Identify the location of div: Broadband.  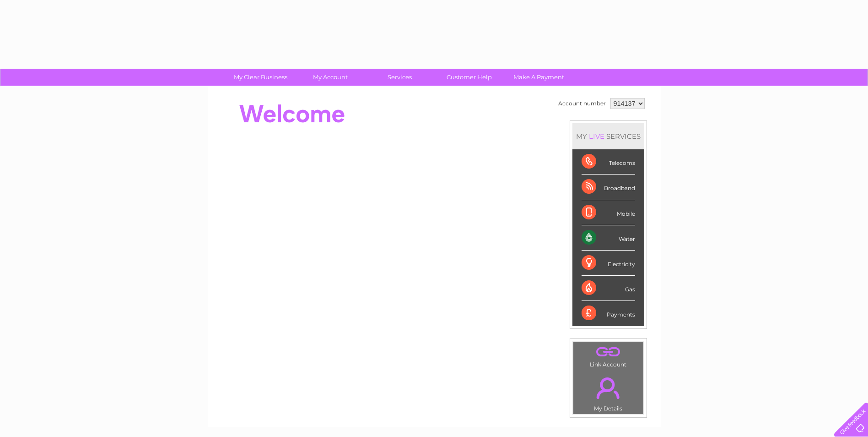
(608, 187).